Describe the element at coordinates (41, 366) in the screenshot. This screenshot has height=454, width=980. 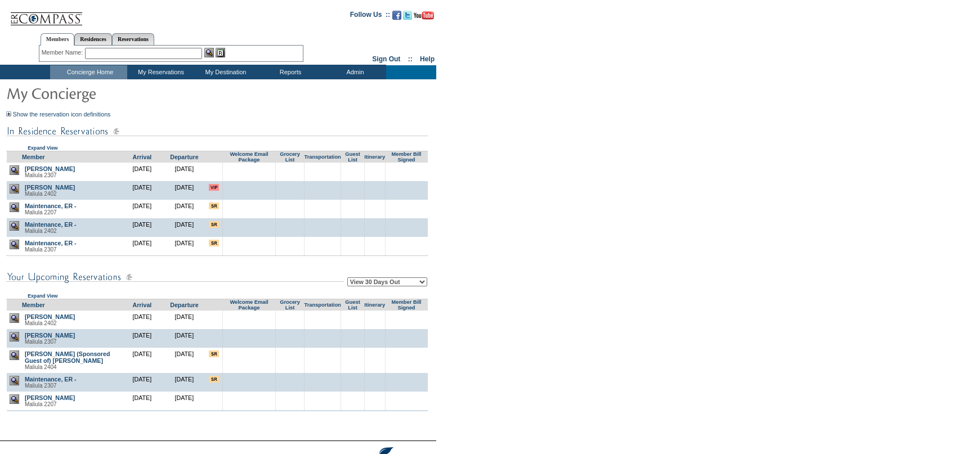
I see `span: Maliula 2404` at that location.